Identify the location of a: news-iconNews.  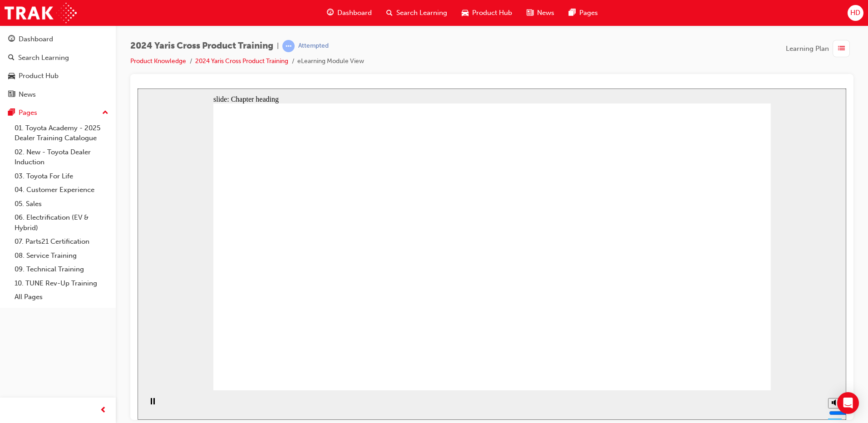
(540, 12).